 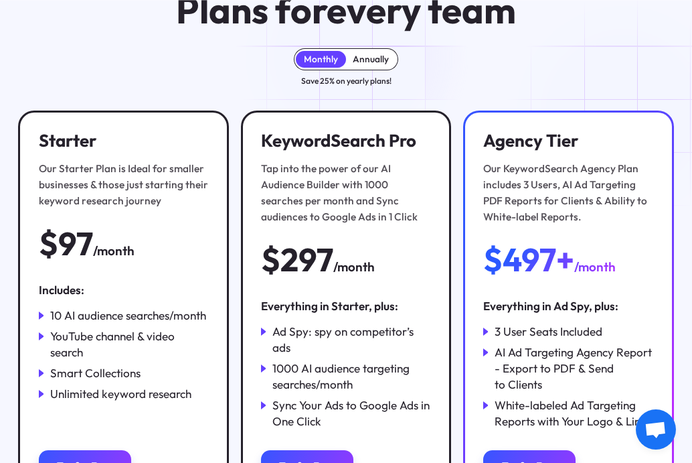 I want to click on div: Ad Spy: spy on competitor’s ads, so click(x=352, y=339).